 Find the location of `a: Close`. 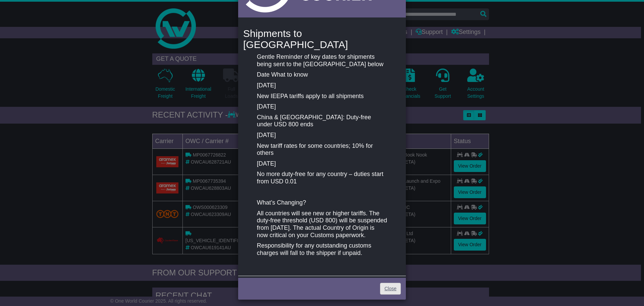

a: Close is located at coordinates (390, 288).